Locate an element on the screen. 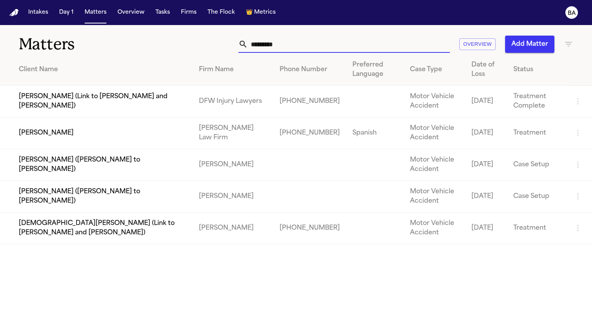 The image size is (592, 322). a: Tasks is located at coordinates (163, 13).